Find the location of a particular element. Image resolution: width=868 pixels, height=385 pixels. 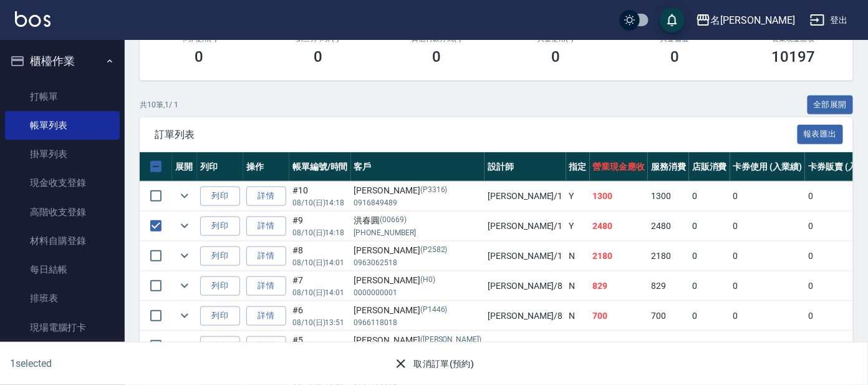

td: #6 is located at coordinates (320, 316).